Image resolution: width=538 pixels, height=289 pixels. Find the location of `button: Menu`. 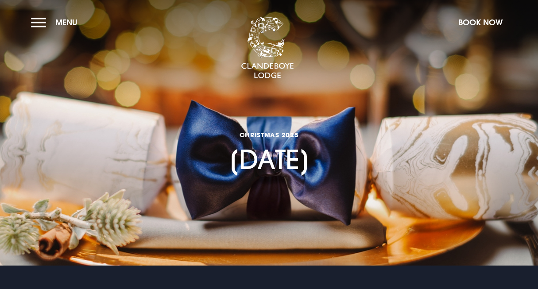

button: Menu is located at coordinates (56, 22).